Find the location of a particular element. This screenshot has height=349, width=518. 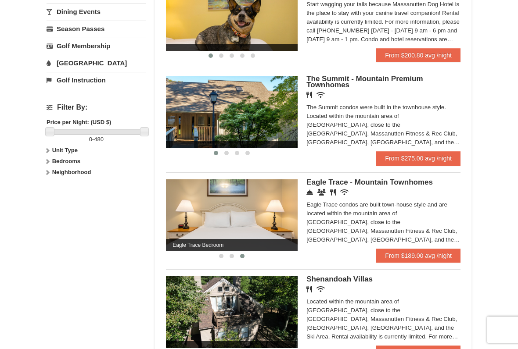

a: From $200.80 avg /night is located at coordinates (418, 55).